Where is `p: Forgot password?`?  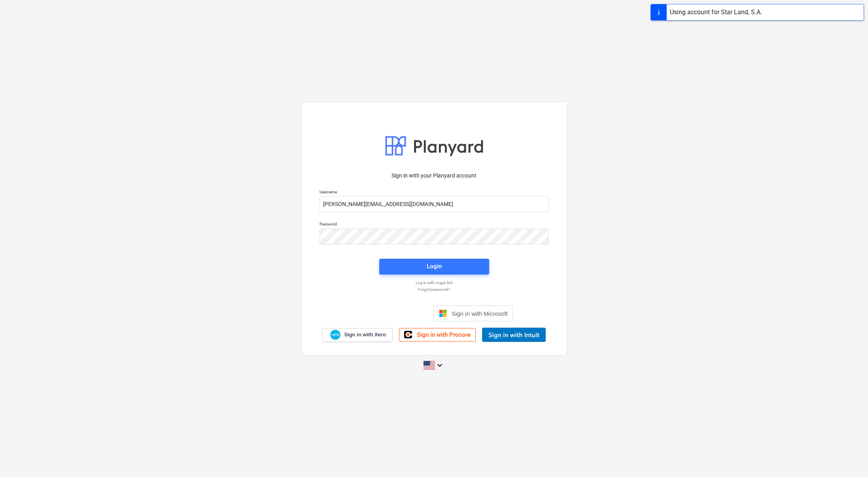
p: Forgot password? is located at coordinates (434, 289).